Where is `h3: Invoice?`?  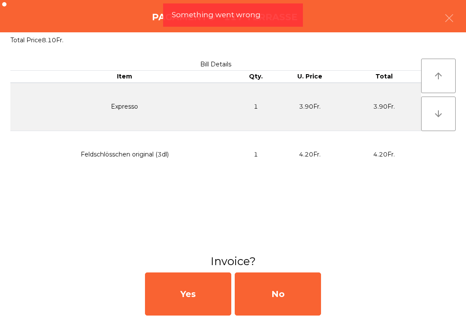
h3: Invoice? is located at coordinates (233, 262).